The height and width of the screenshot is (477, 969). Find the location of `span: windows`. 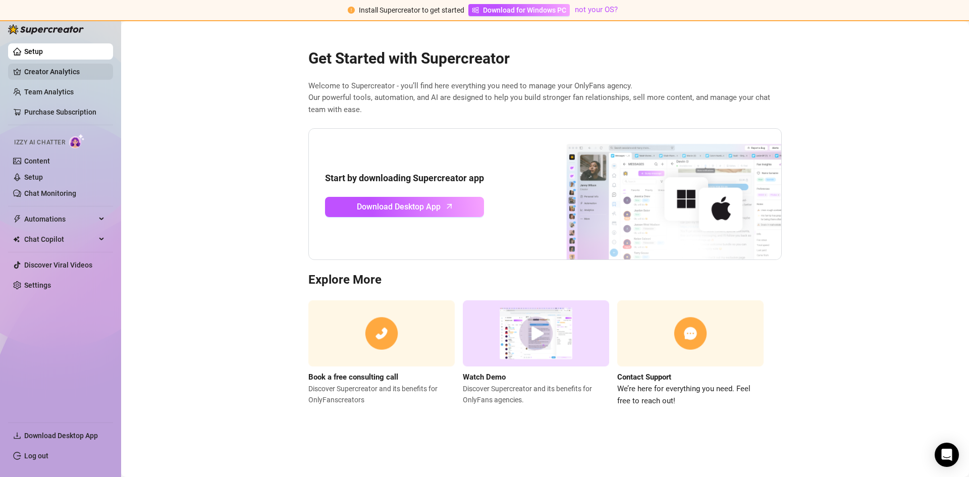

span: windows is located at coordinates (475, 10).